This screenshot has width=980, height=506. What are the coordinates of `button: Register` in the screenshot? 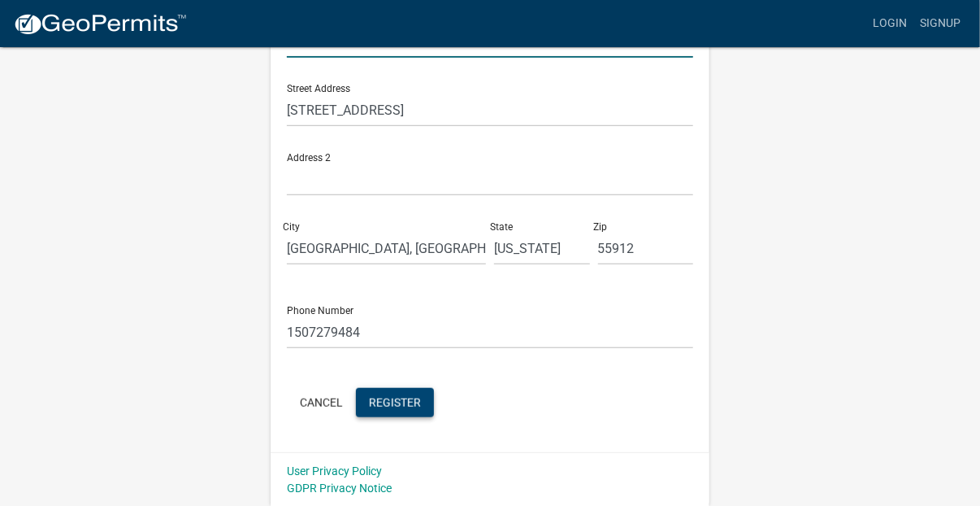 It's located at (395, 402).